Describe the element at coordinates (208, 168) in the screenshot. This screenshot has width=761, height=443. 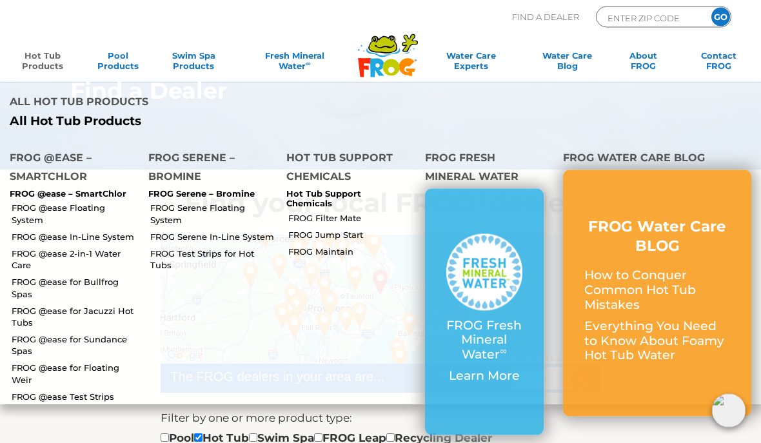
I see `h4: FROG Serene – Bromine` at that location.